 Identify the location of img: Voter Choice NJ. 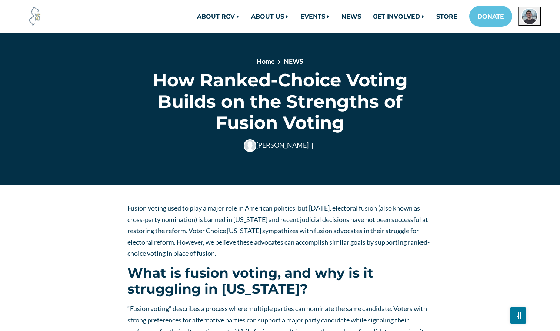
(35, 16).